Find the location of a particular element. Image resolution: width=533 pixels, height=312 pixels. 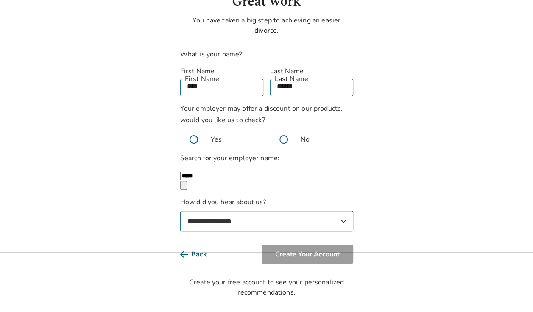

select: How did you hear about us? is located at coordinates (267, 221).